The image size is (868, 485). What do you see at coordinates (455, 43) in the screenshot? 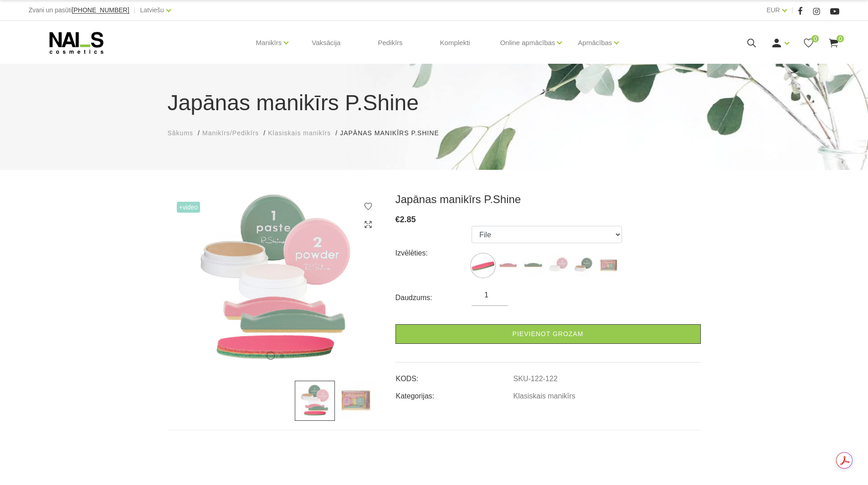
I see `a: Komplekti` at bounding box center [455, 43].